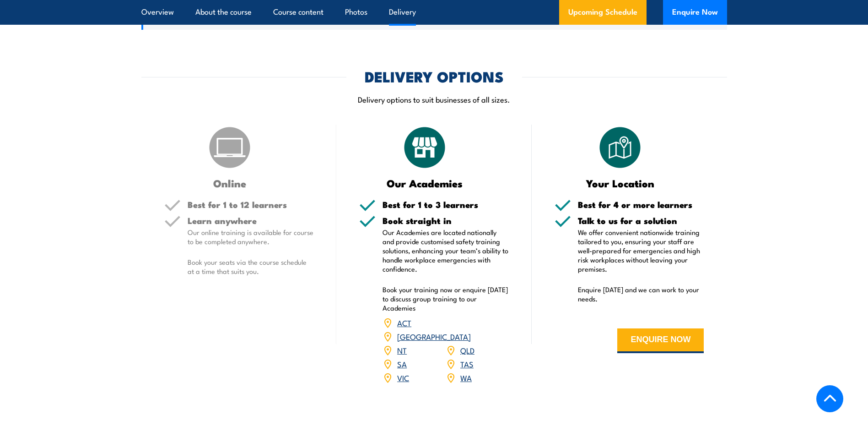  I want to click on h2: DELIVERY OPTIONS, so click(434, 76).